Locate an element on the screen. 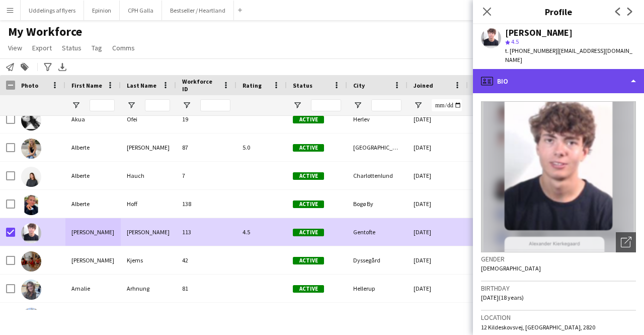 The height and width of the screenshot is (335, 644). div: 19 is located at coordinates (206, 119).